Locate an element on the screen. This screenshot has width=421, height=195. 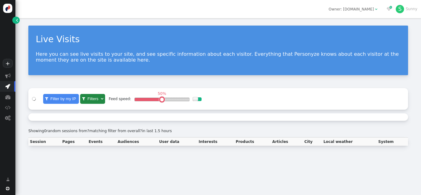
th: Local weather is located at coordinates (349, 142).